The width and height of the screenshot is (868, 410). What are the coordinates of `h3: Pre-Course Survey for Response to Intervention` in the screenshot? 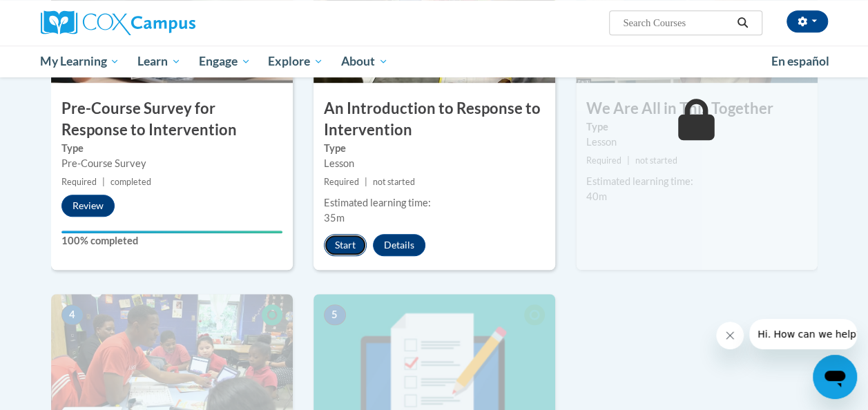 It's located at (172, 119).